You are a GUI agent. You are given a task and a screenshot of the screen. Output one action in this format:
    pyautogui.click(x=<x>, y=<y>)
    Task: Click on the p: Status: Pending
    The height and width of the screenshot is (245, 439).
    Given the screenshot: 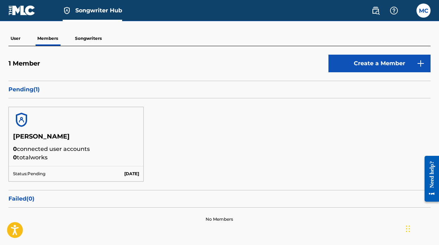 What is the action you would take?
    pyautogui.click(x=29, y=174)
    